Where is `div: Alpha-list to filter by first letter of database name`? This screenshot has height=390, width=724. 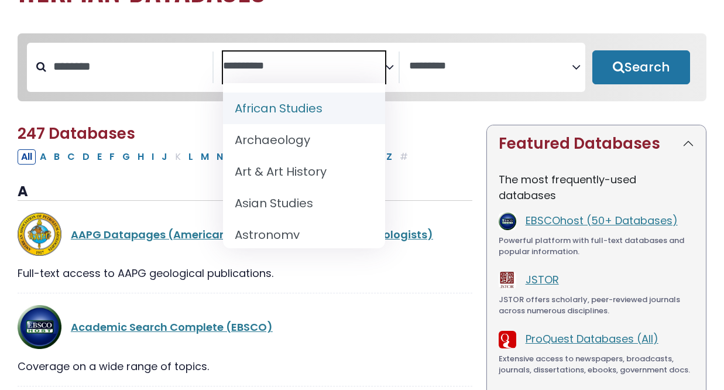 div: Alpha-list to filter by first letter of database name is located at coordinates (215, 156).